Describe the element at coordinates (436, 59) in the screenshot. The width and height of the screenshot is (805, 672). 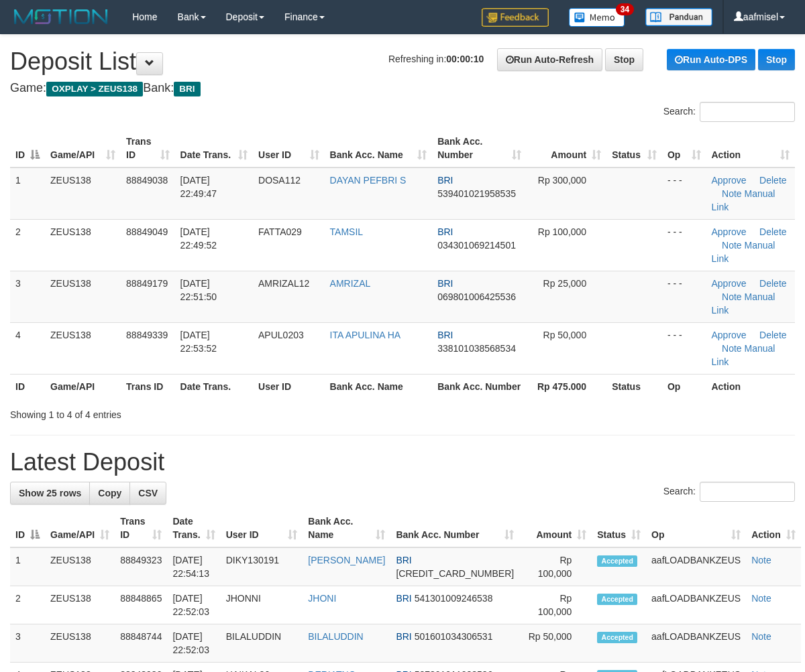
I see `span: Refreshing in:` at that location.